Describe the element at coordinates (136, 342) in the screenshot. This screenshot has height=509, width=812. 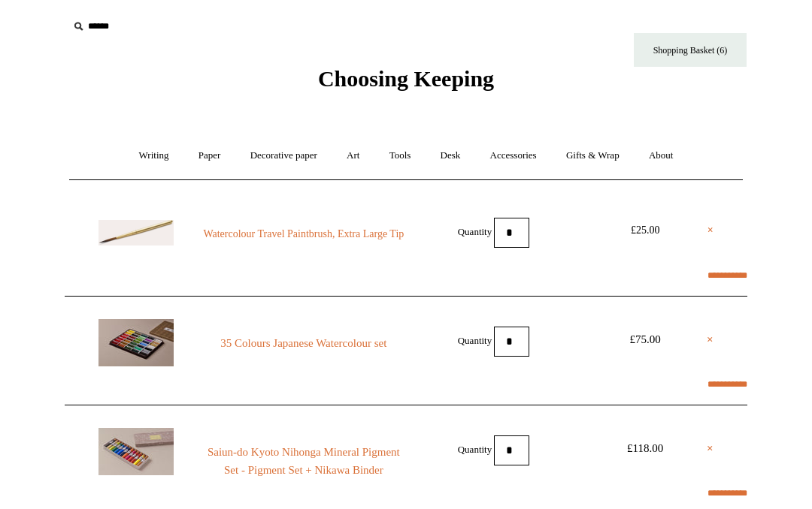
I see `img: 35 Colours Japanese Watercolour set` at that location.